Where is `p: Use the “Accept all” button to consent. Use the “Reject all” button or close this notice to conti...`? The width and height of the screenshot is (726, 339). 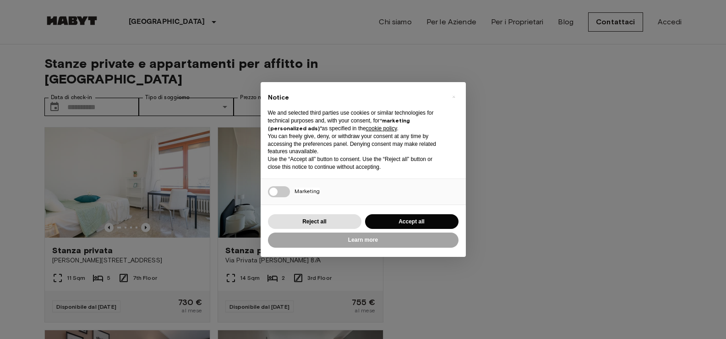
p: Use the “Accept all” button to consent. Use the “Reject all” button or close this notice to conti... is located at coordinates (356, 163).